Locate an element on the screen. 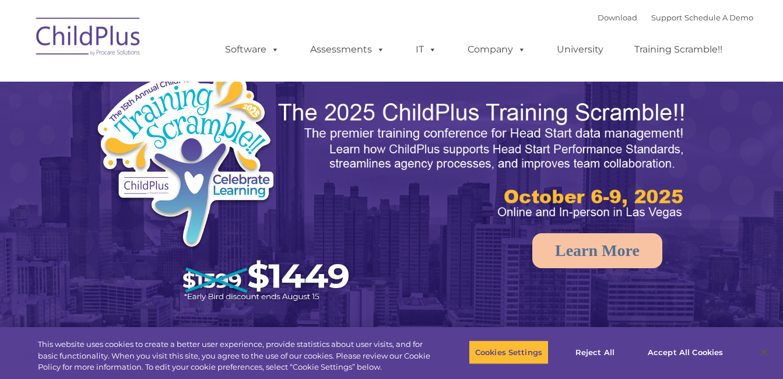 Image resolution: width=783 pixels, height=379 pixels. a: Software is located at coordinates (252, 50).